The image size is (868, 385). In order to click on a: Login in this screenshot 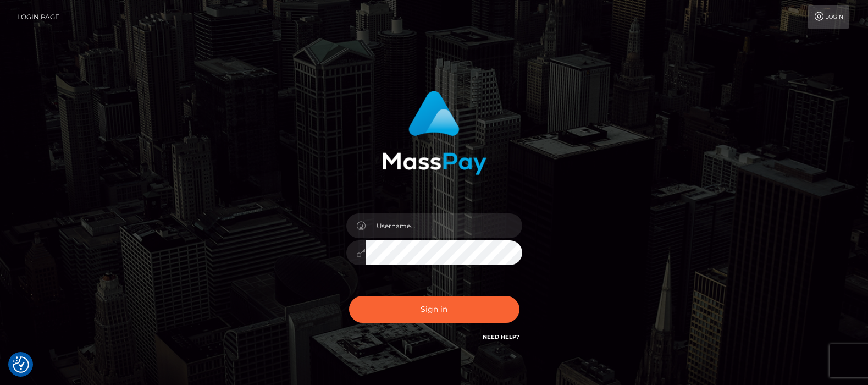, I will do `click(828, 17)`.